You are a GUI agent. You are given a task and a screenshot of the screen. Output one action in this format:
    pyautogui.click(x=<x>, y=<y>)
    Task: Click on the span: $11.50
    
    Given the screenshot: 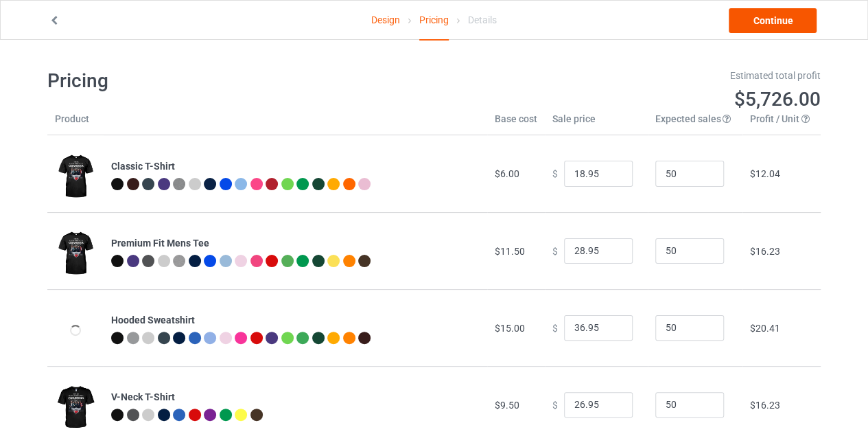 What is the action you would take?
    pyautogui.click(x=510, y=251)
    